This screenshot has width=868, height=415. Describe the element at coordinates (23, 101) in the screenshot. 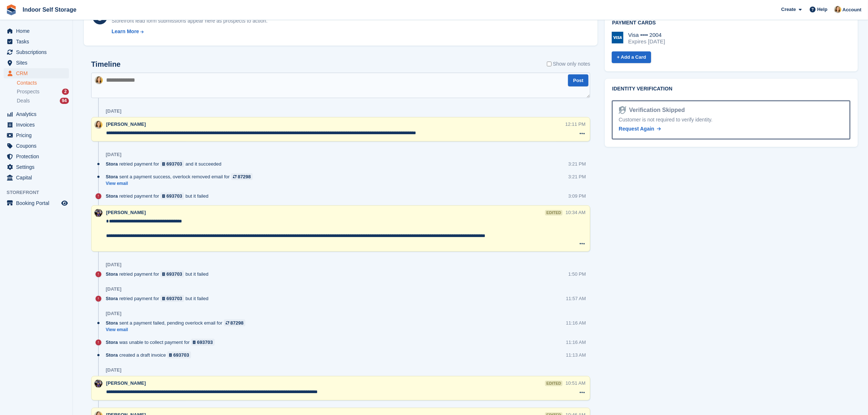

I see `span: Deals` at that location.